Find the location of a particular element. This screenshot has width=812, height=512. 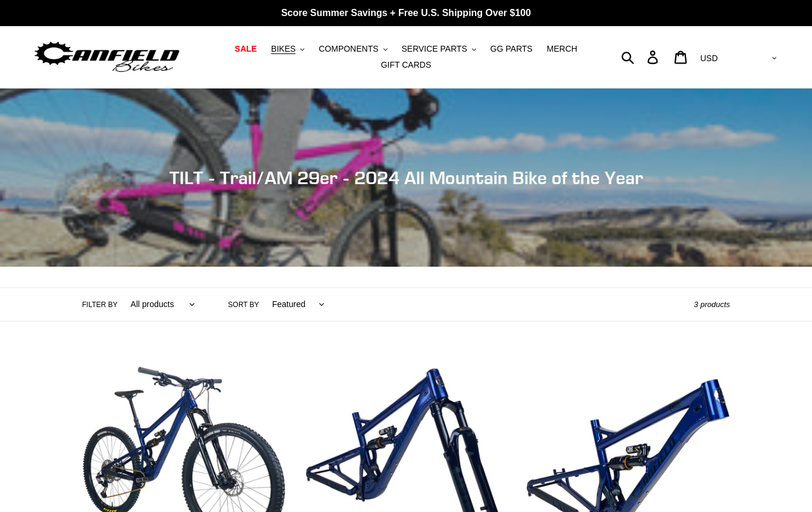

button: SERVICE PARTS is located at coordinates (438, 48).